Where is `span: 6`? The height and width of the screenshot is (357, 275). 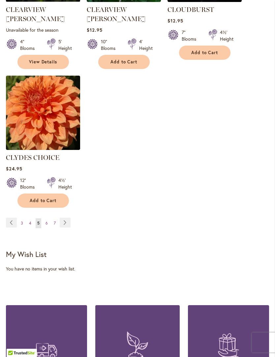
span: 6 is located at coordinates (47, 223).